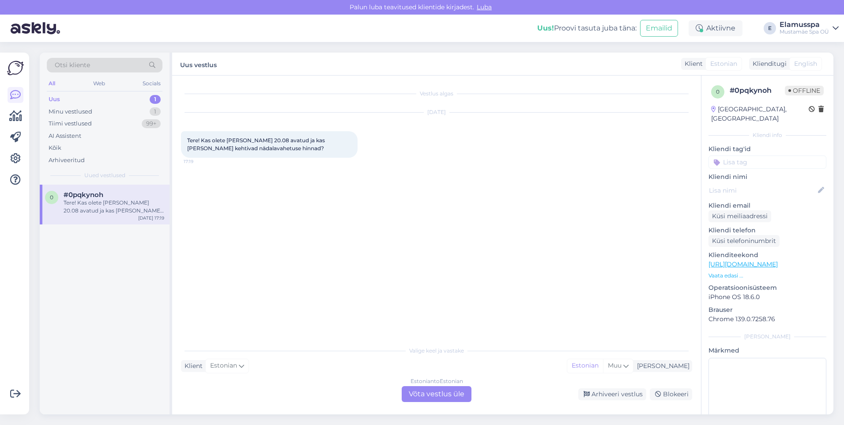  Describe the element at coordinates (767, 287) in the screenshot. I see `p: Operatsioonisüsteem` at that location.